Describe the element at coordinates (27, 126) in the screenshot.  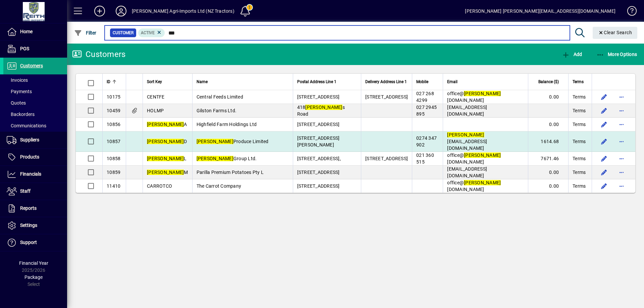
I see `span: Communications` at that location.